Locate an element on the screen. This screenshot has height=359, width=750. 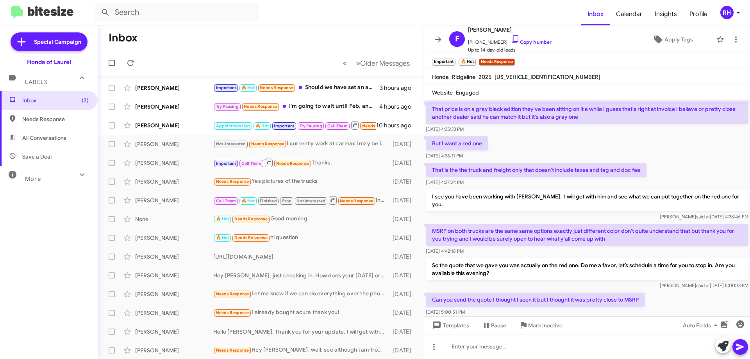
a: Special Campaign is located at coordinates (49, 42).